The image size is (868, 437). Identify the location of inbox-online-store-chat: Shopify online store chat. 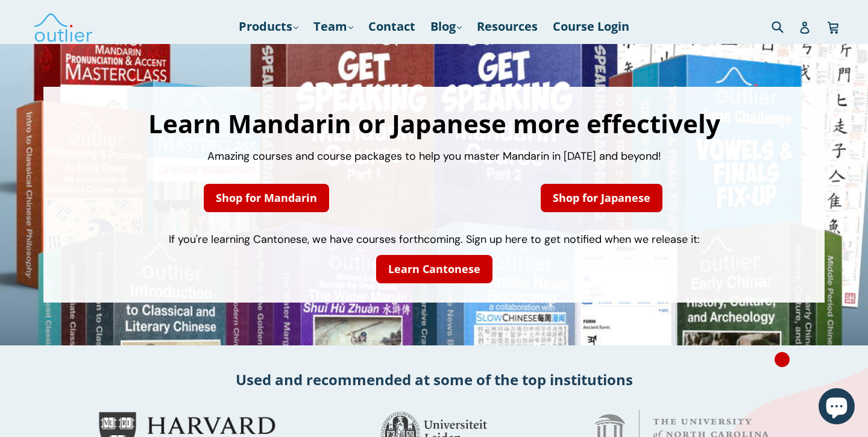
(837, 408).